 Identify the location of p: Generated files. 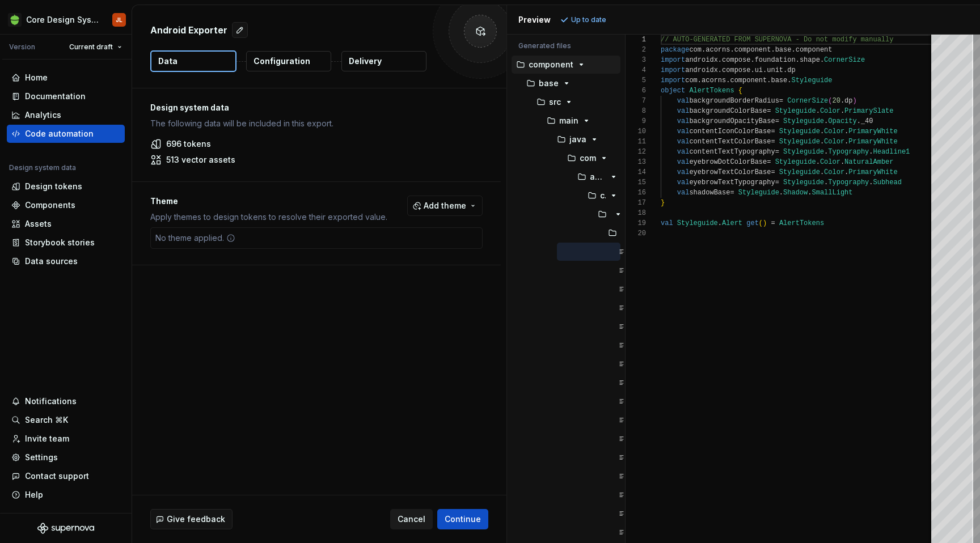
(566, 46).